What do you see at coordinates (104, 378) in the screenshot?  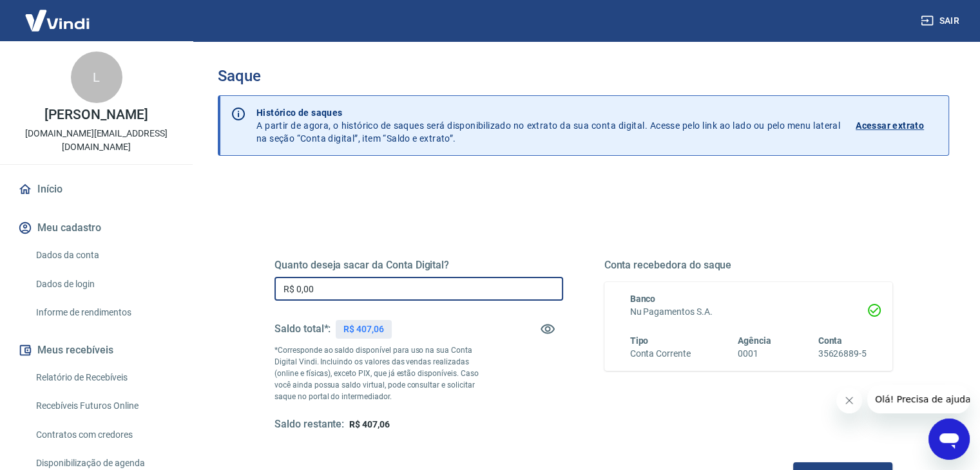 I see `a: Relatório de Recebíveis` at bounding box center [104, 378].